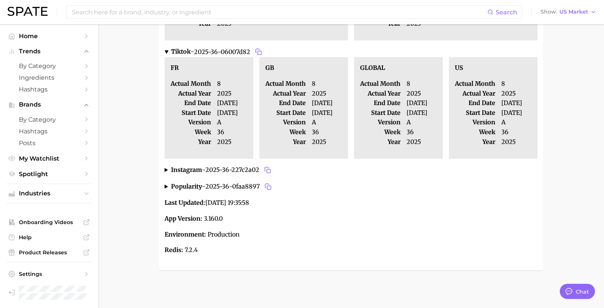 This screenshot has height=308, width=604. I want to click on span: Ingredients, so click(49, 77).